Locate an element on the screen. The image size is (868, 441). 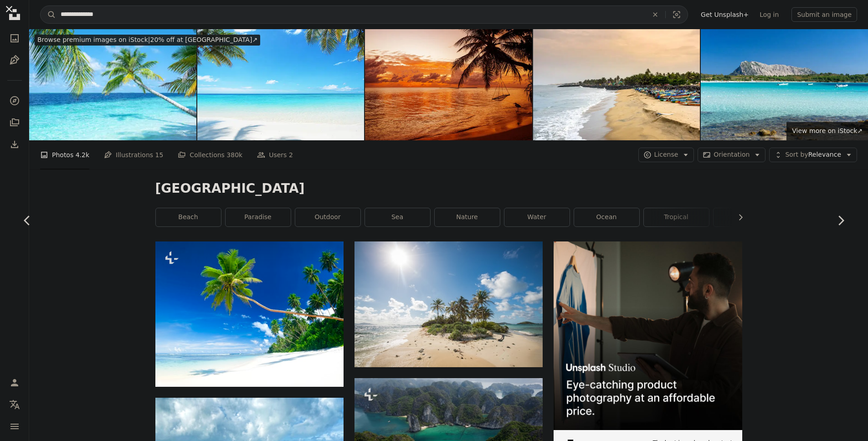
a: coast is located at coordinates (746, 218).